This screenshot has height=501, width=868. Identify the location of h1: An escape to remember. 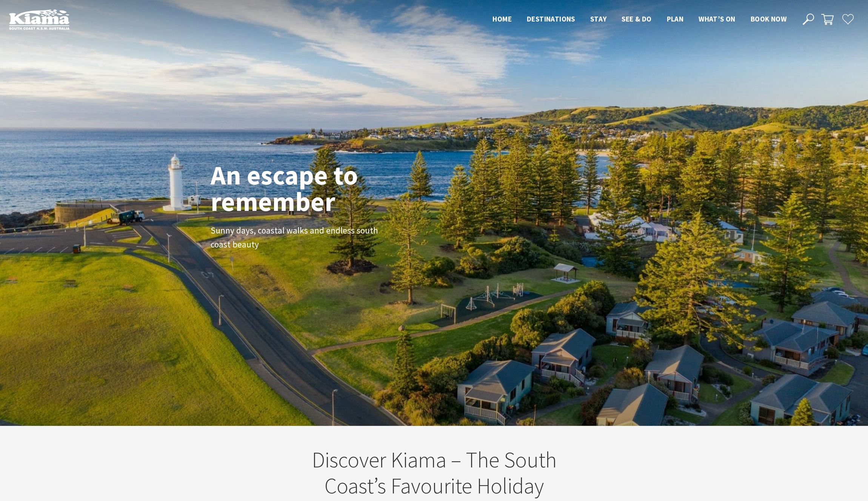
(315, 189).